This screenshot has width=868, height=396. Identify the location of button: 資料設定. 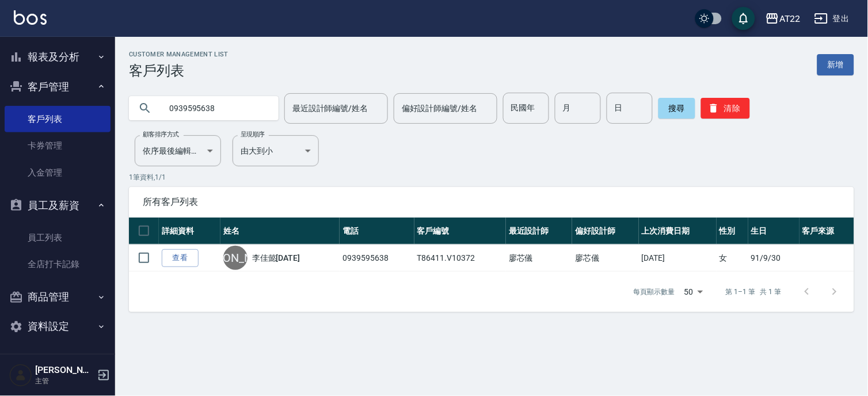
(58, 327).